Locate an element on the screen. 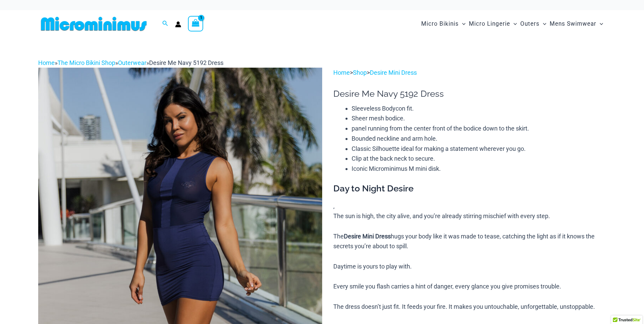  li: Clip at the back neck to secure. is located at coordinates (478, 158).